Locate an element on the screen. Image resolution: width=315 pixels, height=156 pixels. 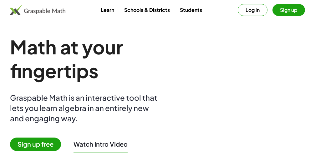
button: Log in is located at coordinates (252, 10).